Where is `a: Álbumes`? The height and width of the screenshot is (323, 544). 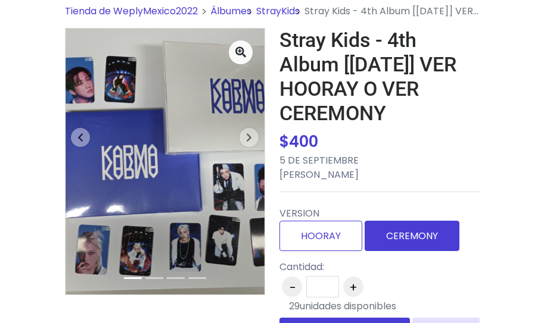 a: Álbumes is located at coordinates (230, 11).